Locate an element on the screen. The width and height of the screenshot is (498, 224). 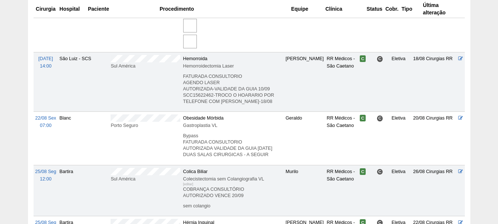
span: 25/08 Seg is located at coordinates (45, 171).